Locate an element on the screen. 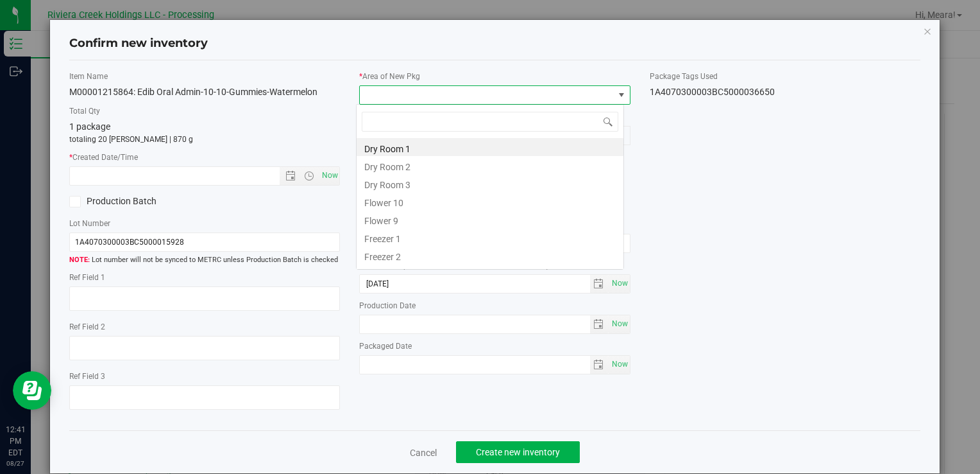  button: Create new inventory is located at coordinates (517, 452).